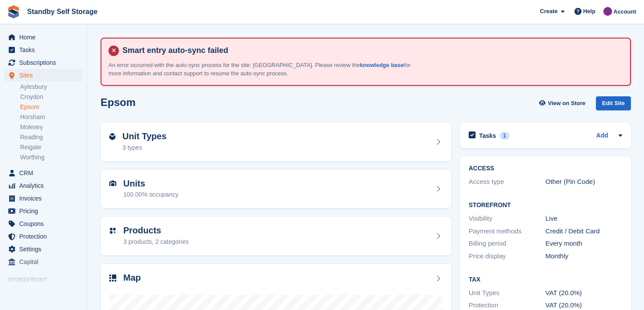 The width and height of the screenshot is (644, 310). Describe the element at coordinates (549, 11) in the screenshot. I see `span: Create` at that location.